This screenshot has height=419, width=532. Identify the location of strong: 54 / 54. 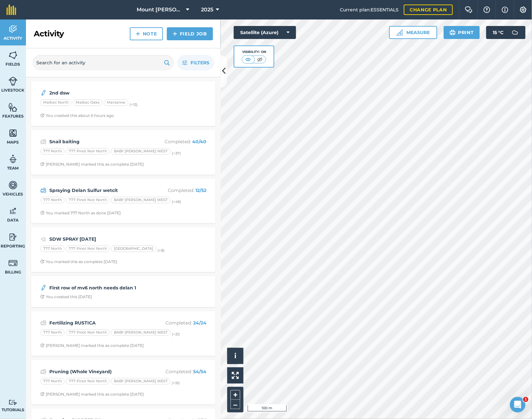
(200, 372).